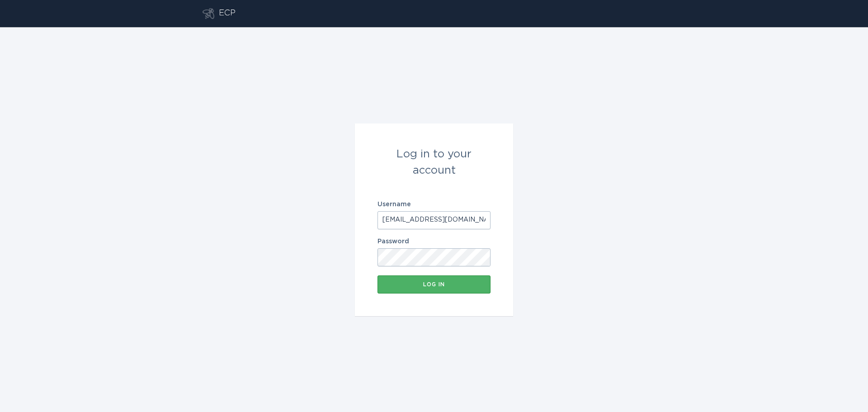 The height and width of the screenshot is (412, 868). Describe the element at coordinates (227, 14) in the screenshot. I see `div: ECP` at that location.